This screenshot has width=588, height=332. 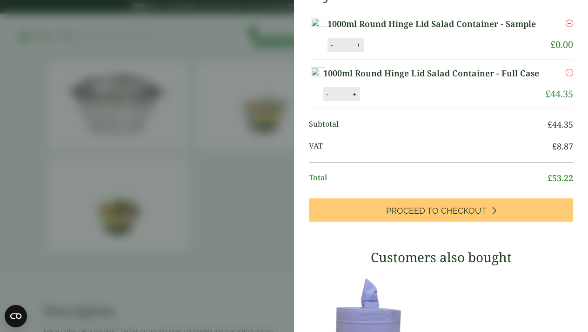 What do you see at coordinates (428, 124) in the screenshot?
I see `span: Subtotal` at bounding box center [428, 124].